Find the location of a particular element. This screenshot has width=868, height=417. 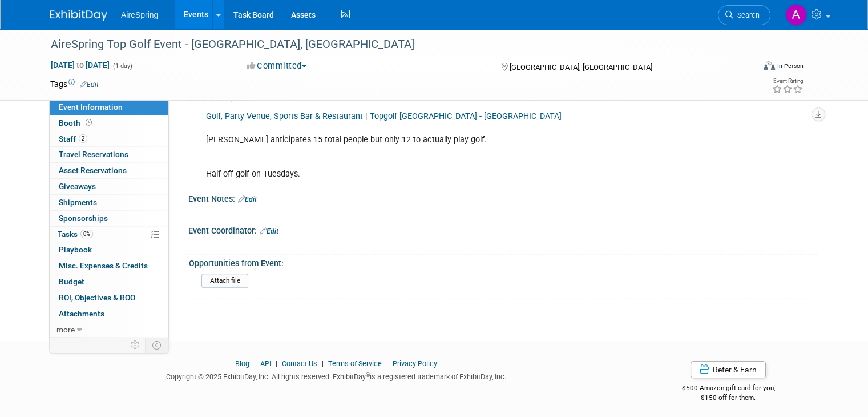

div: Opportunities from Event: is located at coordinates (500, 262).